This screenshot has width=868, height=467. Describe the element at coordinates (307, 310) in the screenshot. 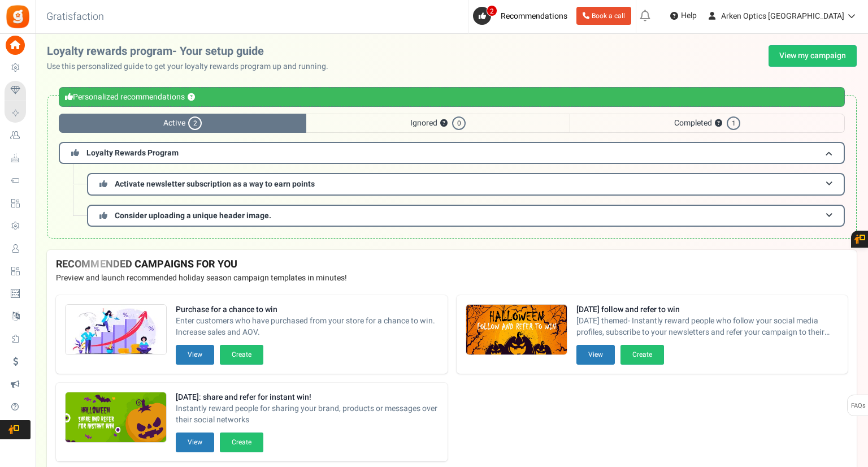

I see `strong: Purchase for a chance to win` at that location.